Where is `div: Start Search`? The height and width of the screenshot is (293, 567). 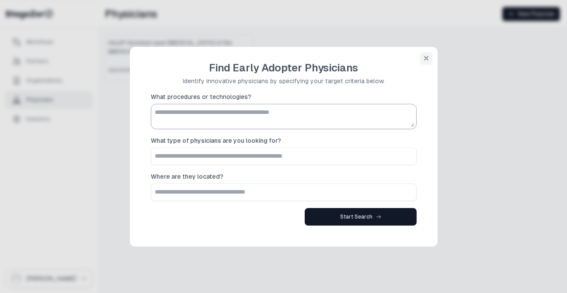 div: Start Search is located at coordinates (361, 216).